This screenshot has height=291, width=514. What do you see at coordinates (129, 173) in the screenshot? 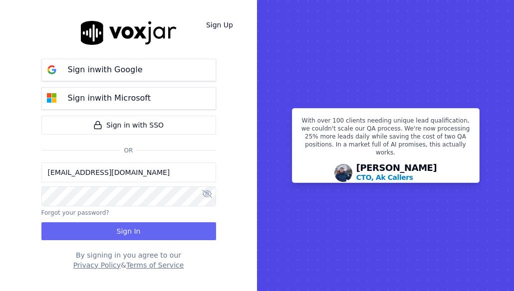
I see `input: Email` at bounding box center [129, 173].